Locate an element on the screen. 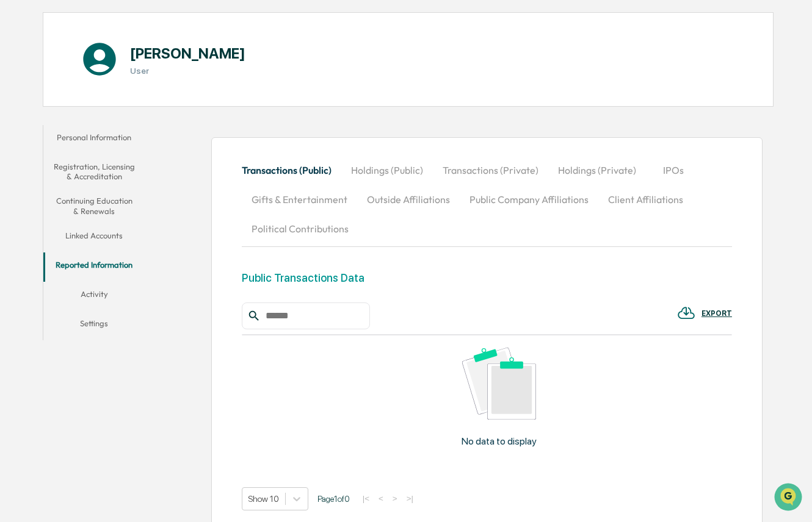  div: Start new chat is located at coordinates (121, 99).